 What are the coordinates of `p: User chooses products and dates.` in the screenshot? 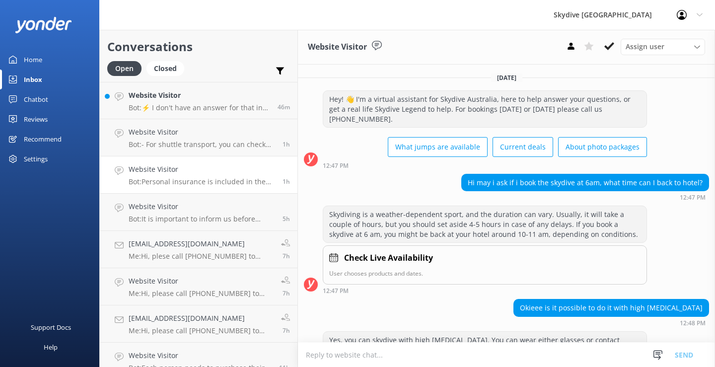 It's located at (485, 273).